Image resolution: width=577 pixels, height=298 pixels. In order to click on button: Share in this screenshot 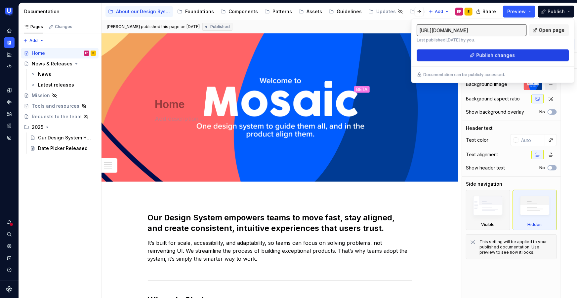, I will do `click(486, 12)`.